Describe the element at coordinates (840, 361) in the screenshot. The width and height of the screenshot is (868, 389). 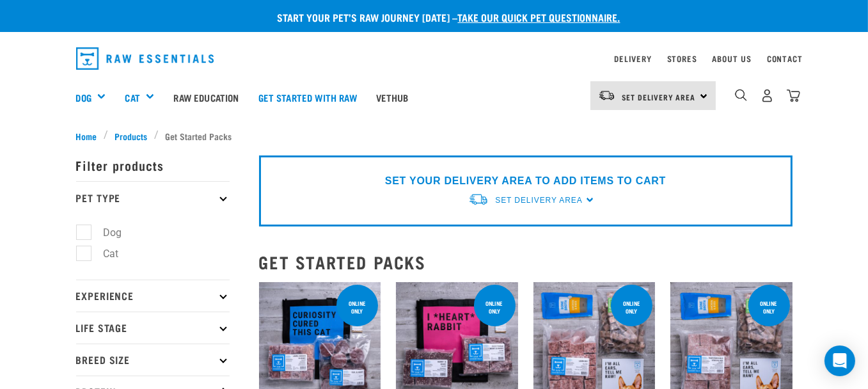
I see `div: Open Intercom Messenger` at that location.